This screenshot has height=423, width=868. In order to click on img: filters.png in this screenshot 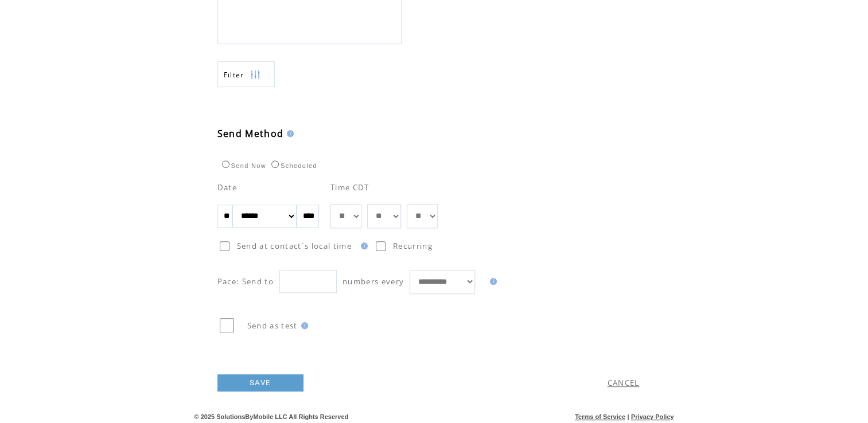, I will do `click(255, 75)`.